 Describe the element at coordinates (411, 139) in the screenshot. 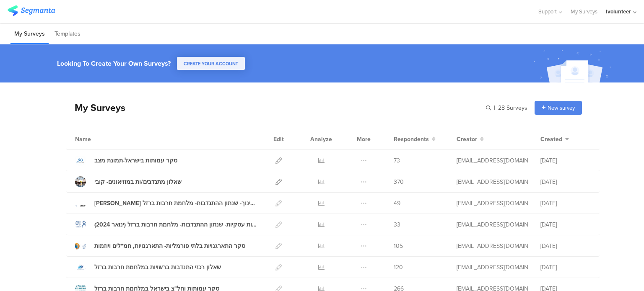

I see `span: Respondents` at that location.